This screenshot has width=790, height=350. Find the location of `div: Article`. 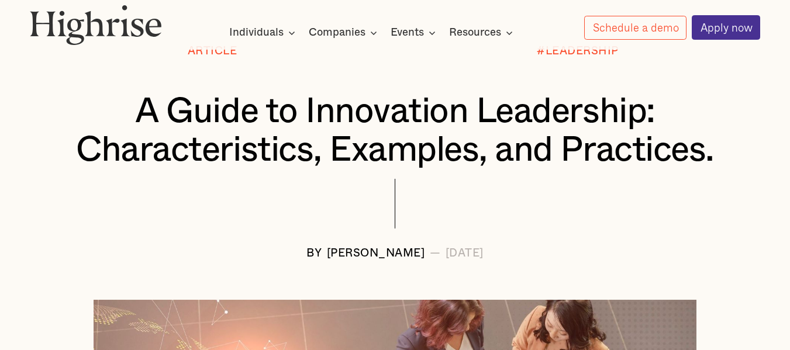

div: Article is located at coordinates (212, 51).